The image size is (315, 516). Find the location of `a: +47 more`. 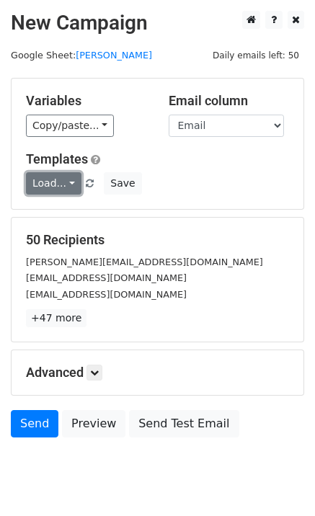

a: +47 more is located at coordinates (56, 318).